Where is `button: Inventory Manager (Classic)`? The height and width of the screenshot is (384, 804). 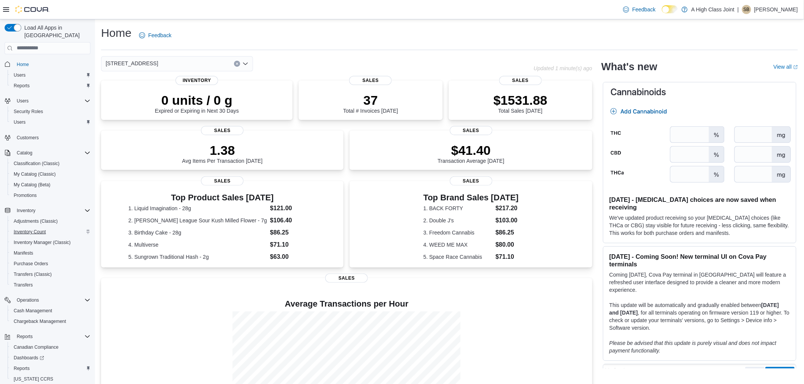 button: Inventory Manager (Classic) is located at coordinates (51, 243).